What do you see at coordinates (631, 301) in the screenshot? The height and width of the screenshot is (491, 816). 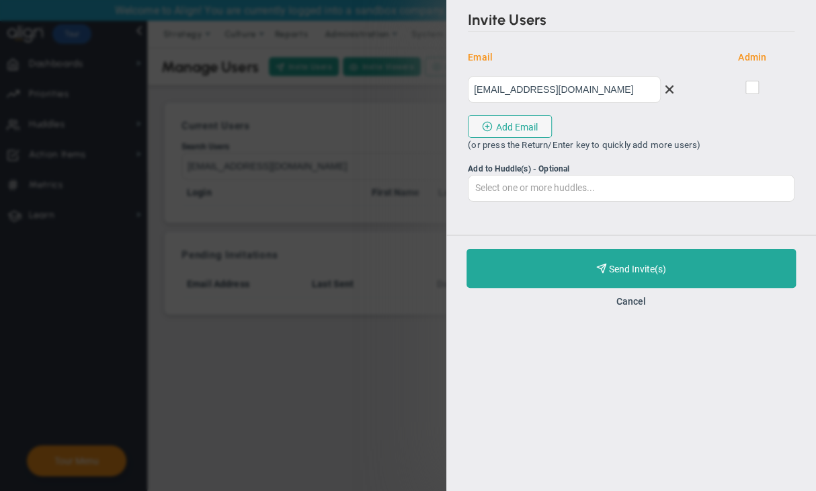 I see `button: Cancel` at bounding box center [631, 301].